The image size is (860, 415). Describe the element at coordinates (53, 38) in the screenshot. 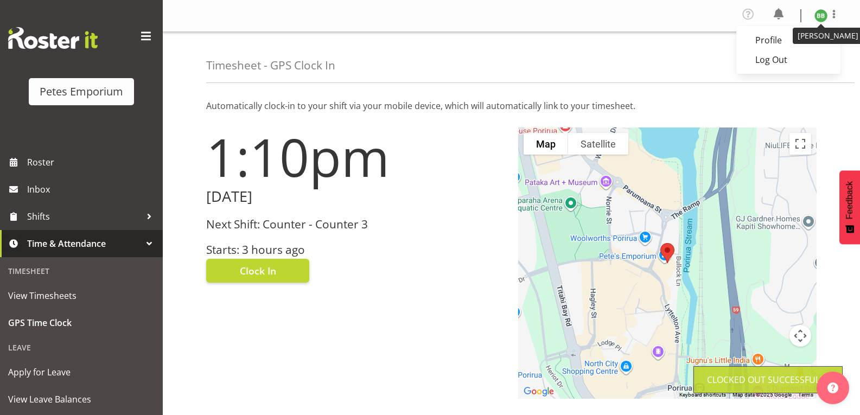

I see `img: Rosterit website logo` at that location.